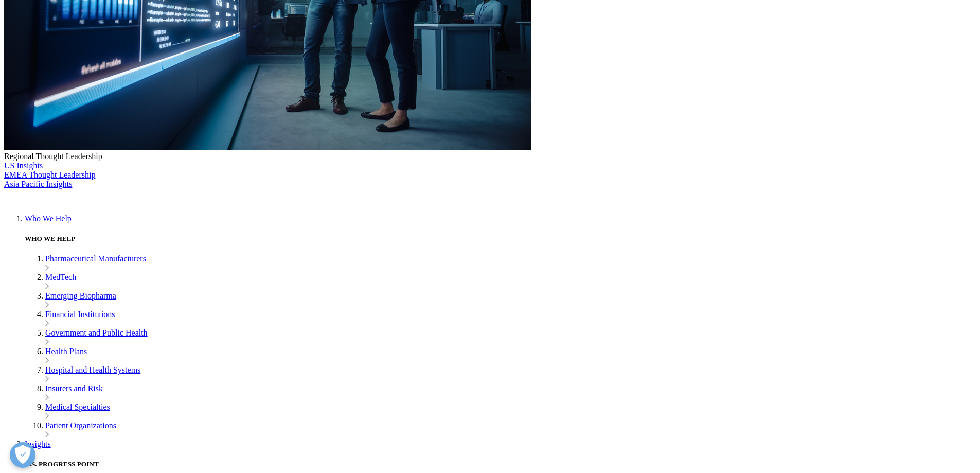 This screenshot has height=473, width=980. Describe the element at coordinates (75, 388) in the screenshot. I see `a: Insurers and Risk` at that location.